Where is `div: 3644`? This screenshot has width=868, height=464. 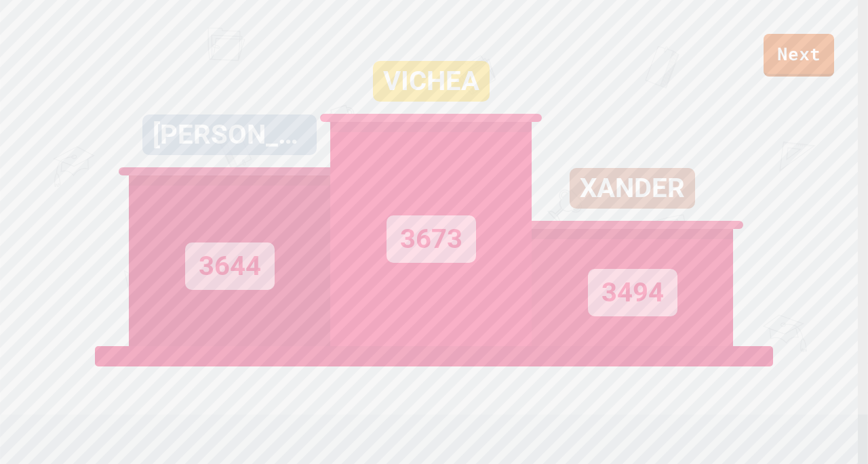
div: 3644 is located at coordinates (230, 266).